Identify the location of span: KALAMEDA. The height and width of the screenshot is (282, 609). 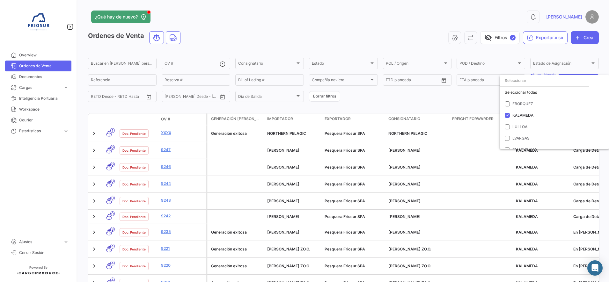
(523, 115).